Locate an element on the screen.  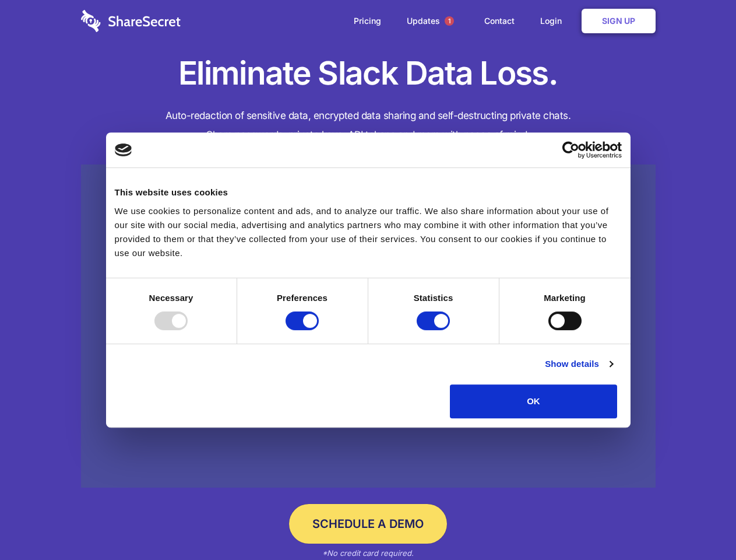
h4: Auto-redaction of sensitive data, encrypted data sharing and self-destructing private chats. Shar... is located at coordinates (369, 125).